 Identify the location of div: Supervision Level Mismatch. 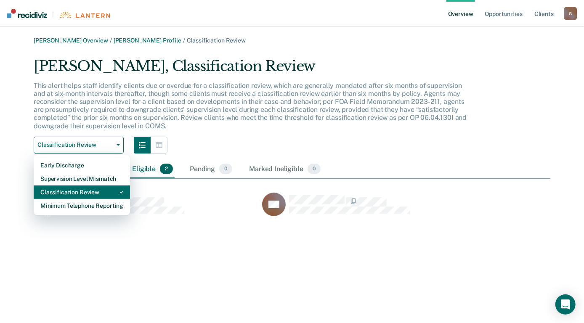
(82, 179).